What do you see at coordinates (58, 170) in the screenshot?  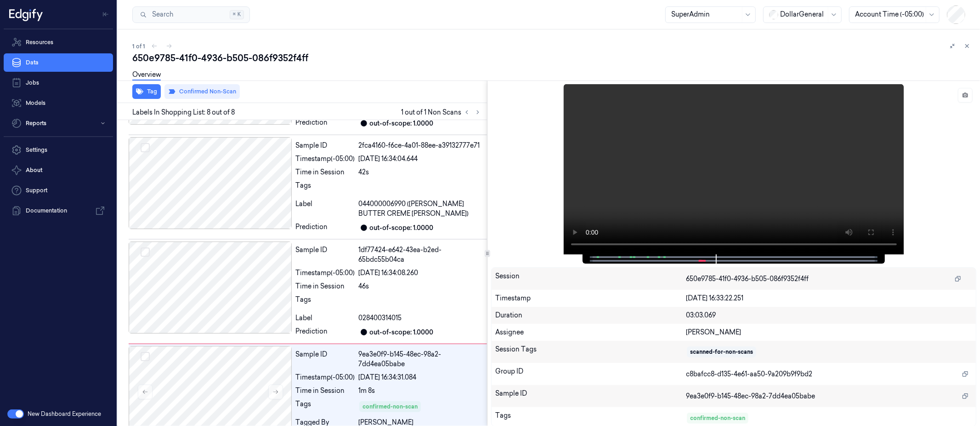 I see `button: About` at bounding box center [58, 170].